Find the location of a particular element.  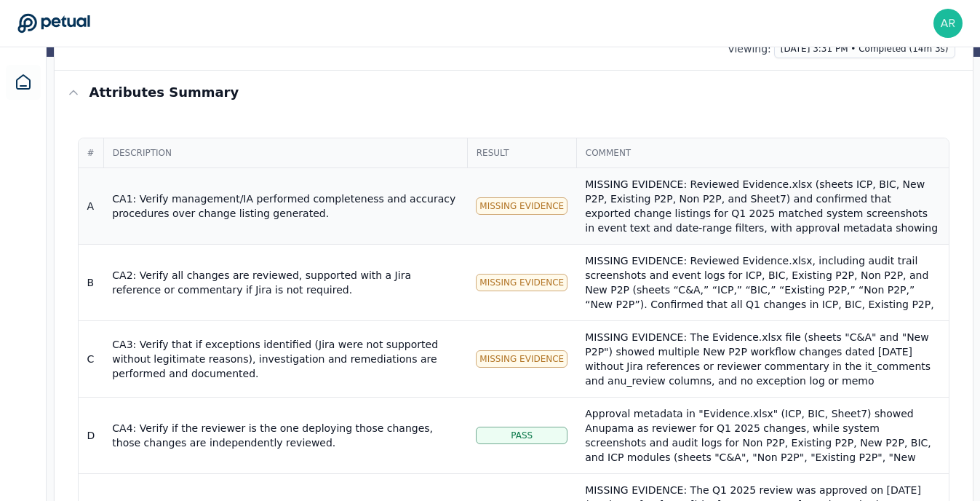

a: Go to Dashboard is located at coordinates (54, 24).